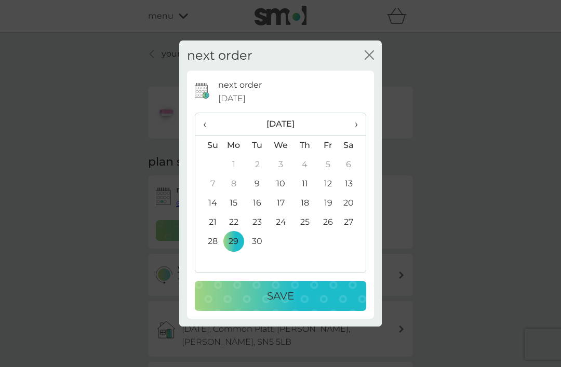 The image size is (561, 367). I want to click on td: 13, so click(353, 183).